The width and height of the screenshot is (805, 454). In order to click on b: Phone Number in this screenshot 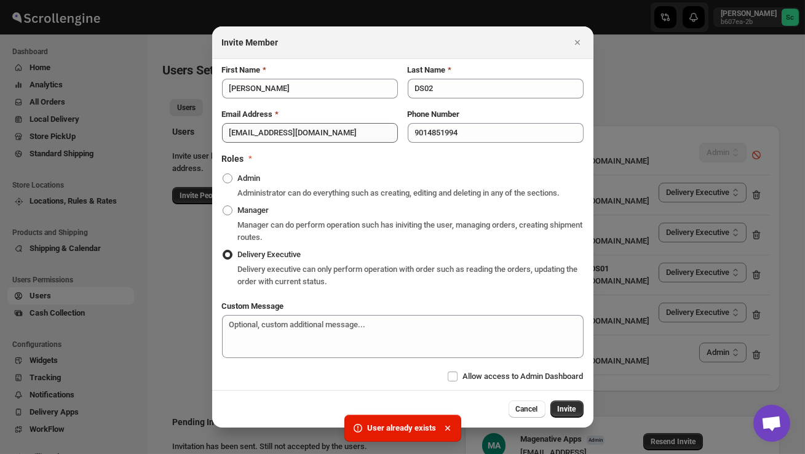, I will do `click(433, 114)`.